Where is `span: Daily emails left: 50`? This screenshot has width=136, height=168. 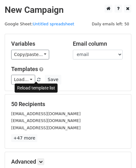 span: Daily emails left: 50 is located at coordinates (111, 24).